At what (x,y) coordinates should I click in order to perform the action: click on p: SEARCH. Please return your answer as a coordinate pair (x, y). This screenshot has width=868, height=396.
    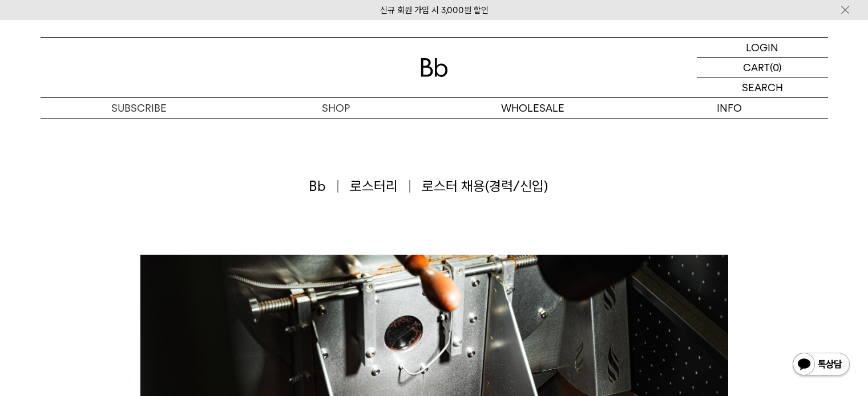
    Looking at the image, I should click on (762, 87).